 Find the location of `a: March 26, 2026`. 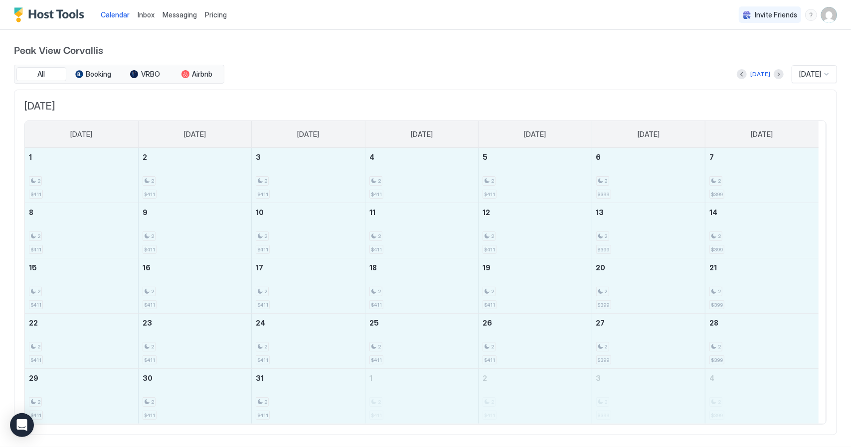

a: March 26, 2026 is located at coordinates (535, 323).